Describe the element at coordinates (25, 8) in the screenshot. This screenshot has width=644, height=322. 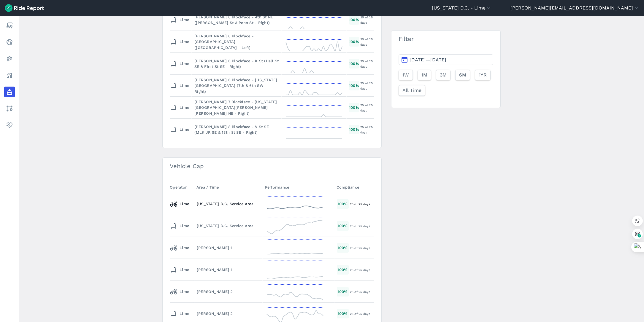
I see `img: Ride Report` at that location.